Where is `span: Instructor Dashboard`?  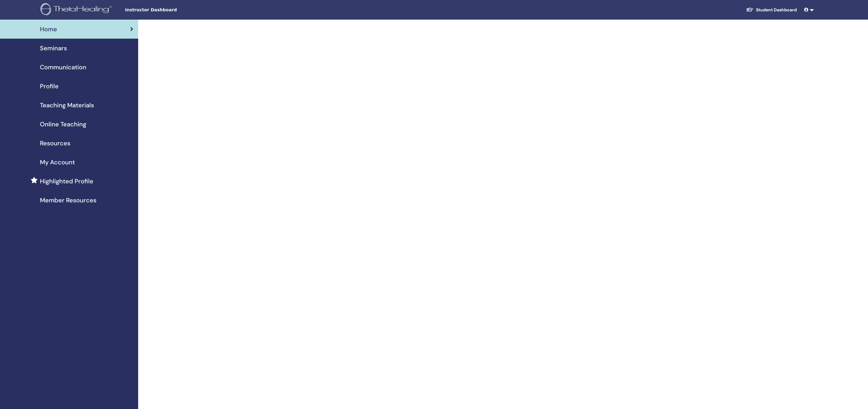
span: Instructor Dashboard is located at coordinates (171, 10).